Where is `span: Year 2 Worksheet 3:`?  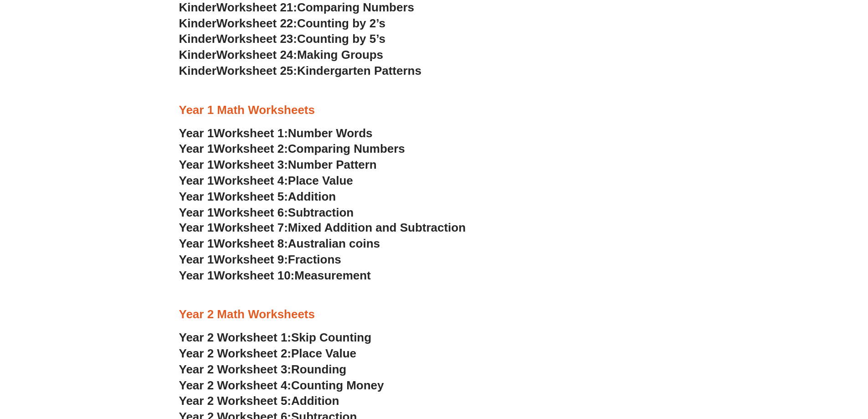
span: Year 2 Worksheet 3: is located at coordinates (235, 369).